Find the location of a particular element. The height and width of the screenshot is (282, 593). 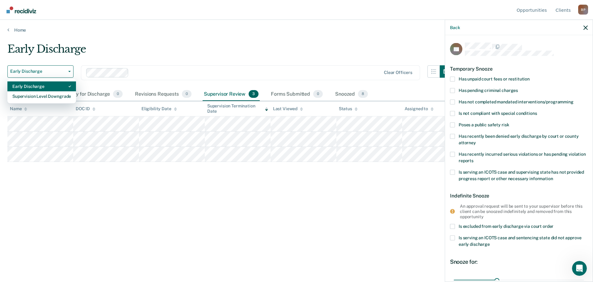

button: Profile dropdown button is located at coordinates (584, 10).